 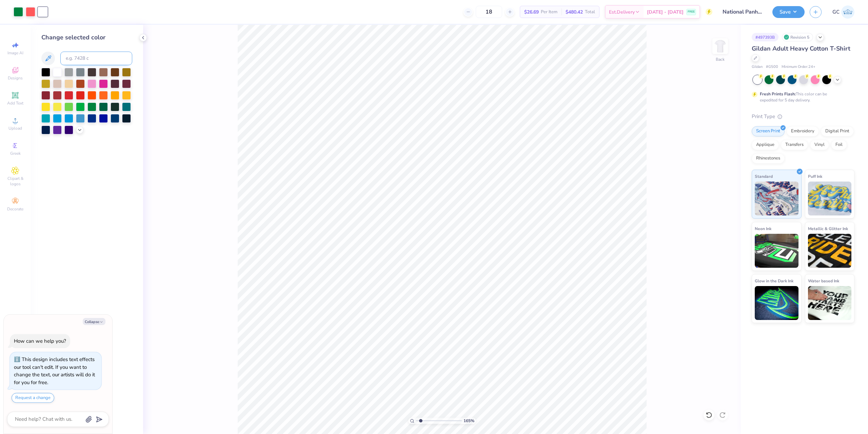 I want to click on div: Print Type, so click(x=803, y=116).